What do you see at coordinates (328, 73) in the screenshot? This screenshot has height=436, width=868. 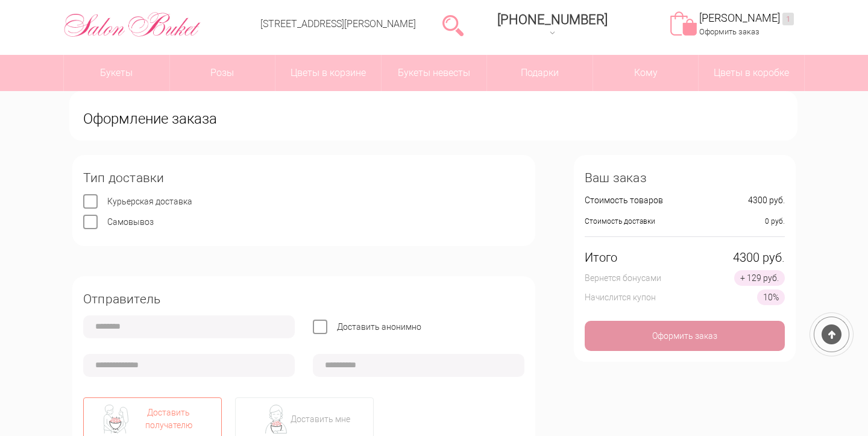 I see `a: Цветы в корзине` at bounding box center [328, 73].